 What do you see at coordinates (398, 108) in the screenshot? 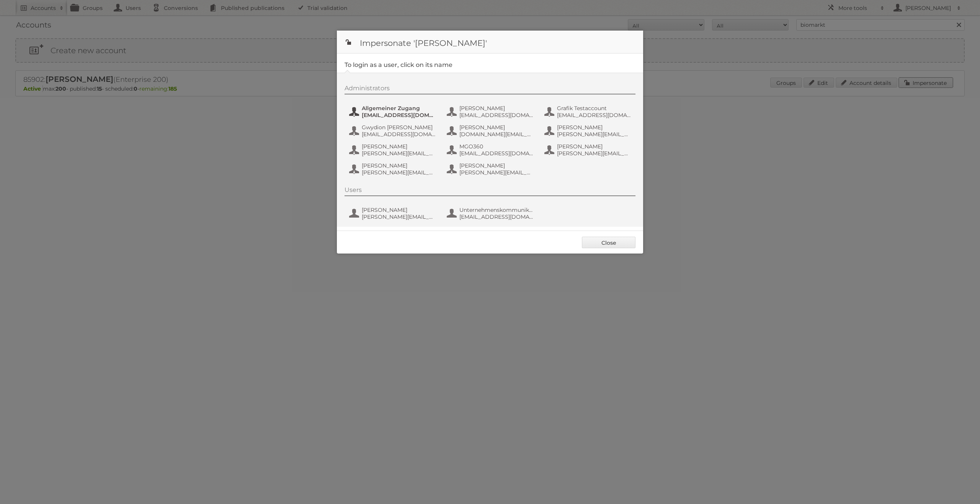
I see `span: Allgemeiner Zugang` at bounding box center [398, 108].